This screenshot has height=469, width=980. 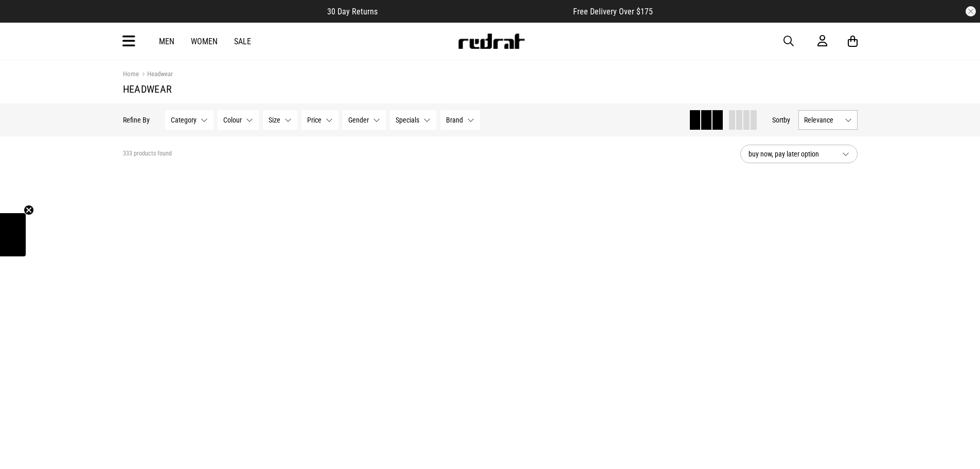 What do you see at coordinates (184, 120) in the screenshot?
I see `span: Category` at bounding box center [184, 120].